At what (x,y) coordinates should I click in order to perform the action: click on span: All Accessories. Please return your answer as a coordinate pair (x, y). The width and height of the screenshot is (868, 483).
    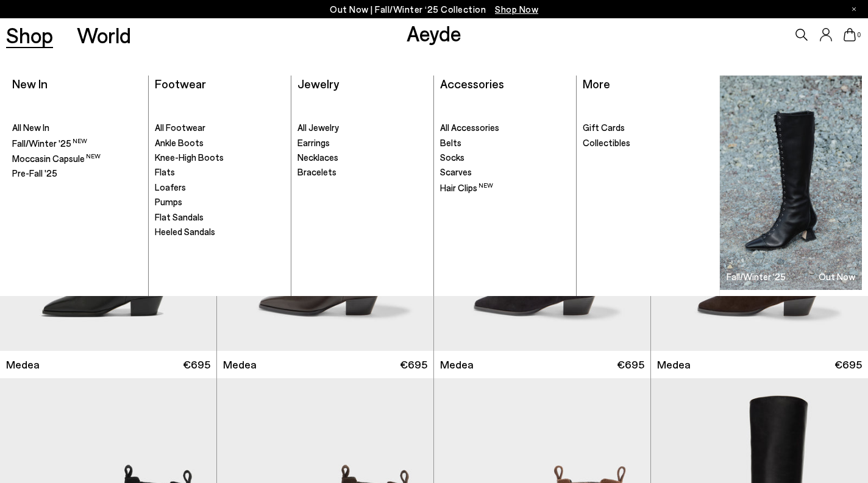
    Looking at the image, I should click on (469, 128).